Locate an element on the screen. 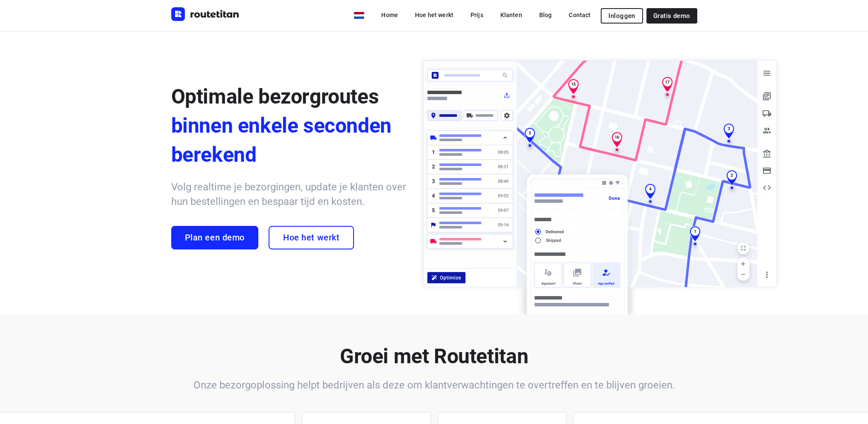 The height and width of the screenshot is (424, 868). a: Gratis demo is located at coordinates (672, 16).